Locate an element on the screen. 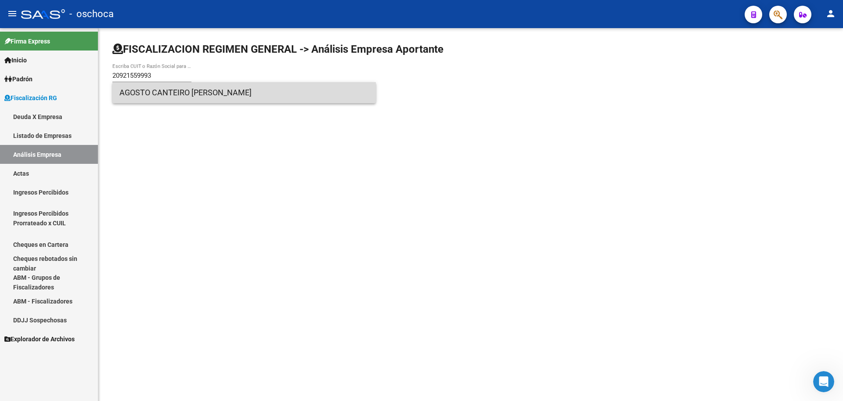 The height and width of the screenshot is (401, 843). span: Padrón is located at coordinates (18, 79).